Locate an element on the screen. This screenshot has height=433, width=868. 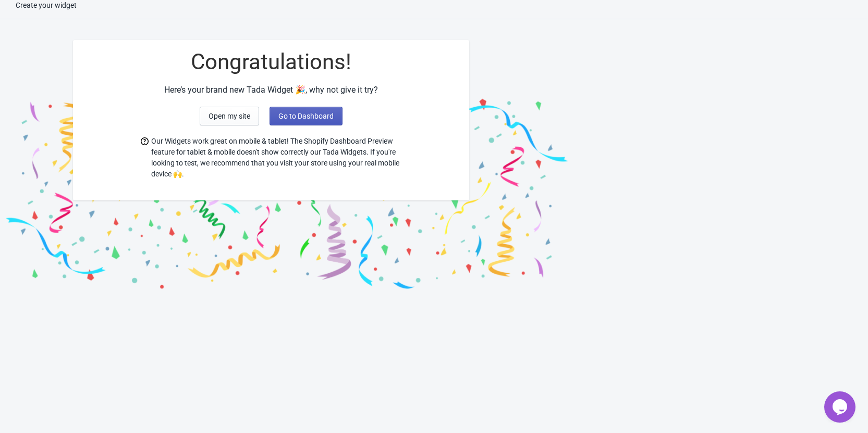
span: Open my site is located at coordinates (229, 116).